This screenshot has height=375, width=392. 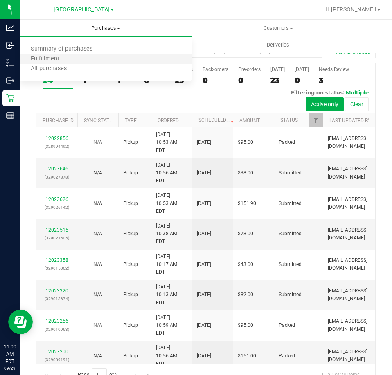 What do you see at coordinates (106, 28) in the screenshot?
I see `a: Purchases Summary of purchases Fulfillment All purchases` at bounding box center [106, 28].